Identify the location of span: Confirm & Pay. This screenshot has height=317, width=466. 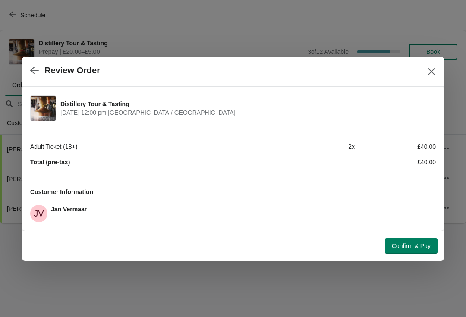
(412, 246).